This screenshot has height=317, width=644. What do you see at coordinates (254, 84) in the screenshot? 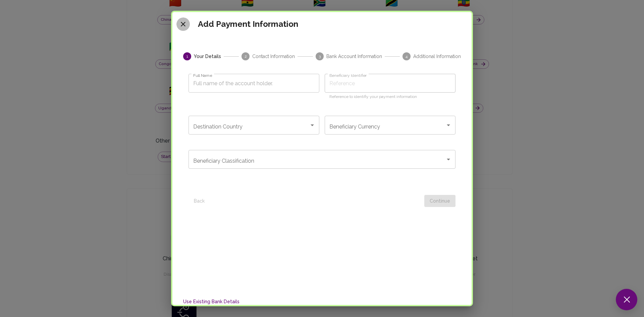
I see `input: Full name of the account holder.` at bounding box center [254, 84].